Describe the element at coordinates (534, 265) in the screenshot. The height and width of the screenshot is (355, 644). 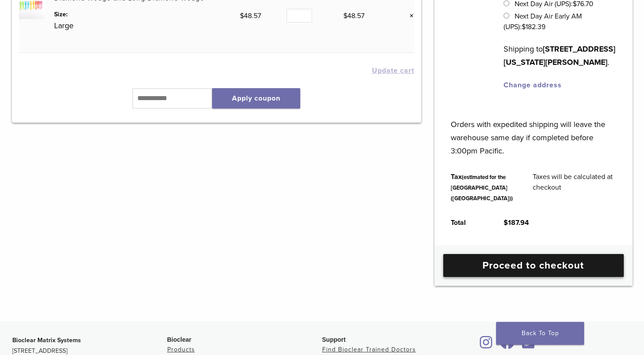
I see `a: Proceed to checkout` at that location.